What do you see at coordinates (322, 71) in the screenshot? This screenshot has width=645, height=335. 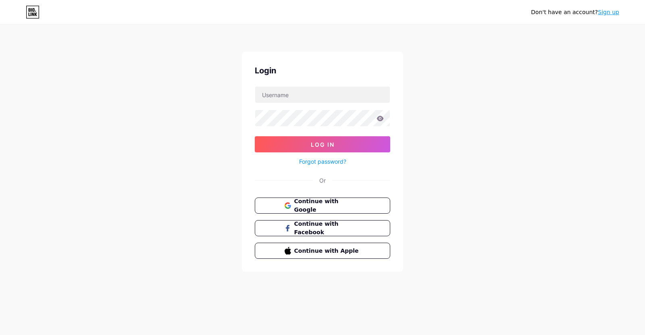 I see `div: Login` at bounding box center [322, 71].